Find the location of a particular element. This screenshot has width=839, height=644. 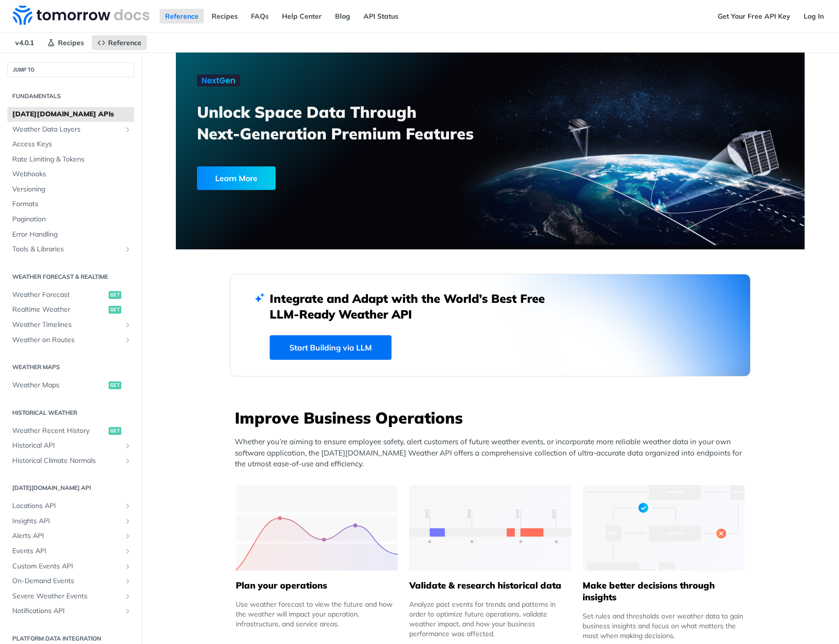

button: Show subpages for Events API is located at coordinates (128, 552).